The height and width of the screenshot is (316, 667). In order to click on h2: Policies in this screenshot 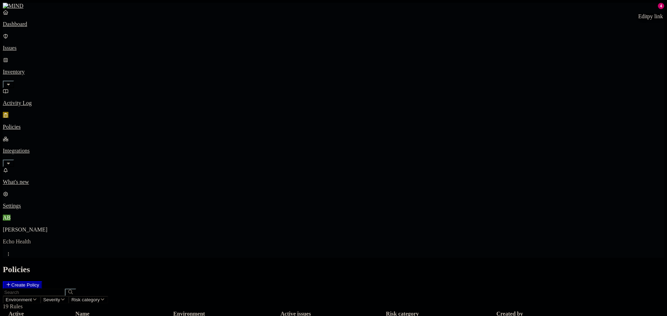, I will do `click(333, 269)`.